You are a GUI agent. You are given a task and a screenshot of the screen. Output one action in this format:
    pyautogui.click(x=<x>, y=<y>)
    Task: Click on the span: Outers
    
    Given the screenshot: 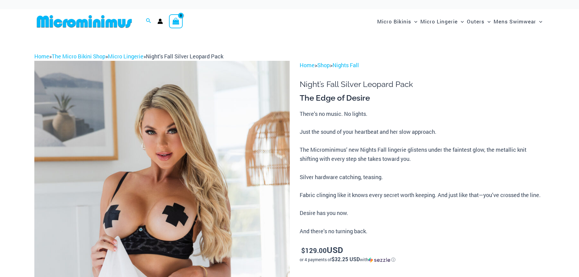 What is the action you would take?
    pyautogui.click(x=475, y=21)
    